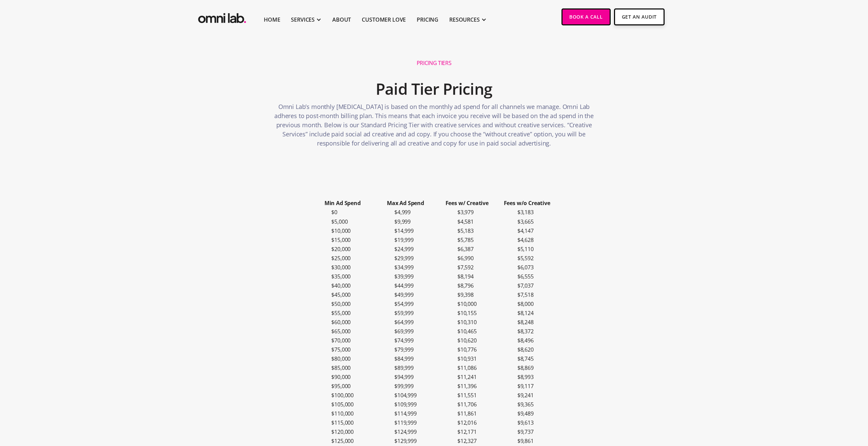 This screenshot has height=446, width=868. What do you see at coordinates (342, 350) in the screenshot?
I see `td: $75,000` at bounding box center [342, 350].